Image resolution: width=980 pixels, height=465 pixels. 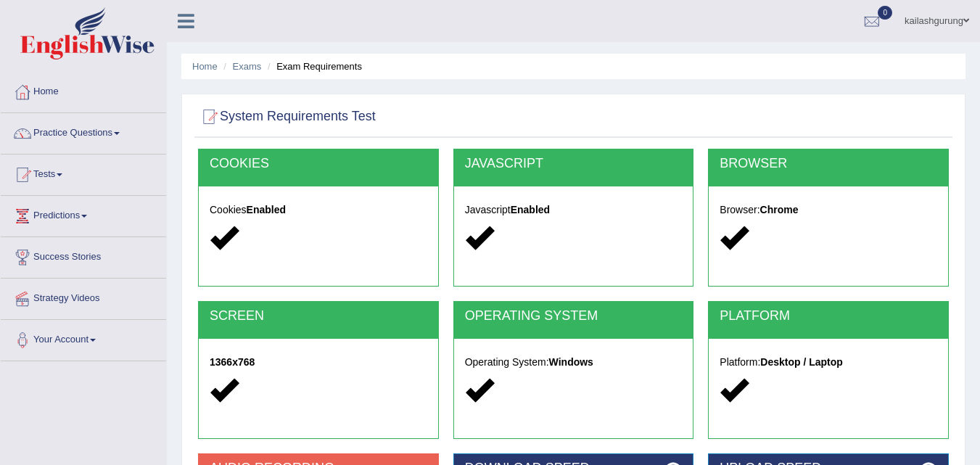 I want to click on a: Your Account, so click(x=83, y=338).